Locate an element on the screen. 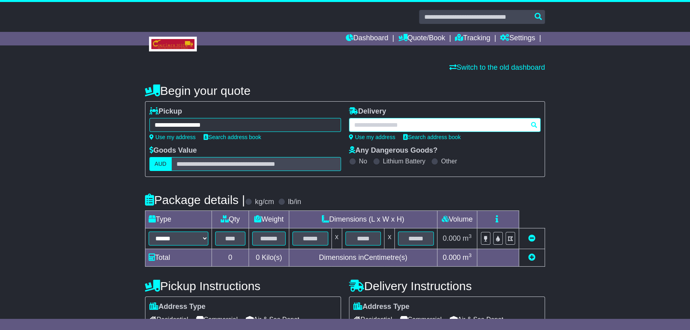 This screenshot has height=330, width=690. label: No is located at coordinates (363, 161).